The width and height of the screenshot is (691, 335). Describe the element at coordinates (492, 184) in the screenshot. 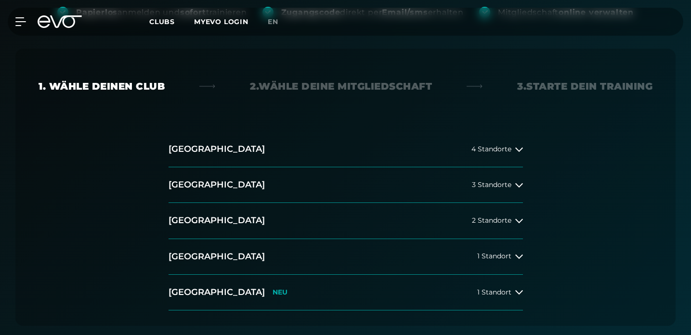

I see `span: 3 Standorte` at that location.